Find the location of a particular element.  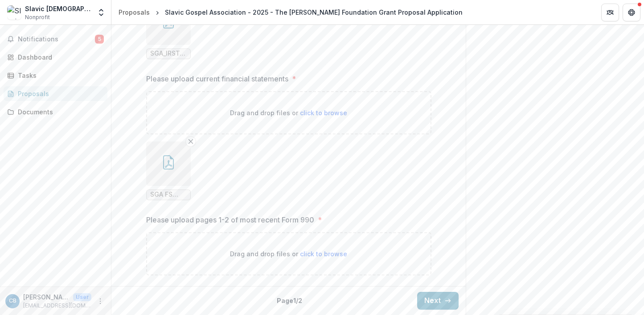

p: Please upload pages 1-2 of most recent Form 990 is located at coordinates (230, 220).